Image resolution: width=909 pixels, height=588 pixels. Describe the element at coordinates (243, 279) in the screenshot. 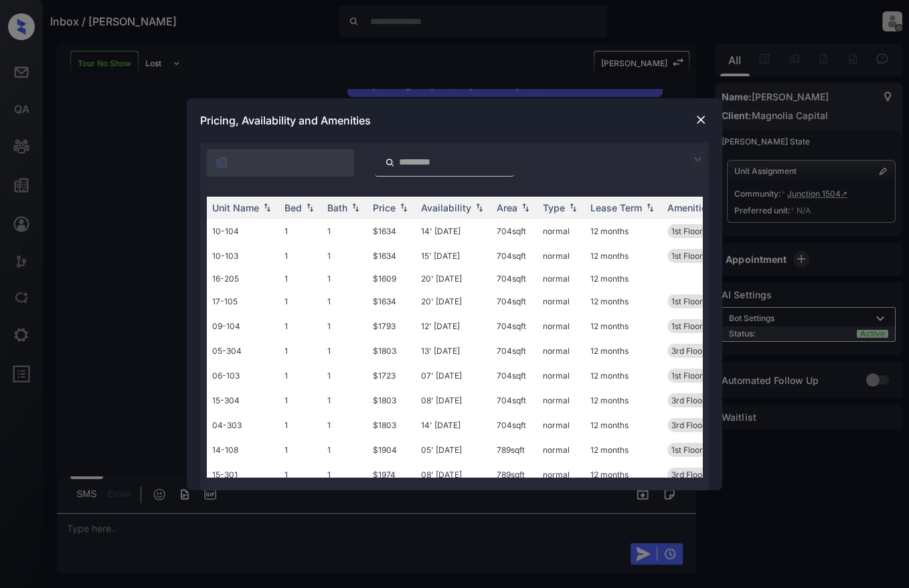

I see `td: 16-205` at that location.